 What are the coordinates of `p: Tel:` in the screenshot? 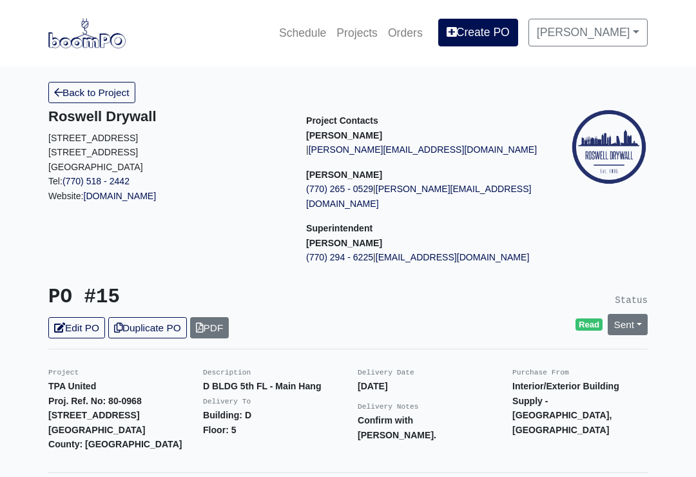 It's located at (168, 181).